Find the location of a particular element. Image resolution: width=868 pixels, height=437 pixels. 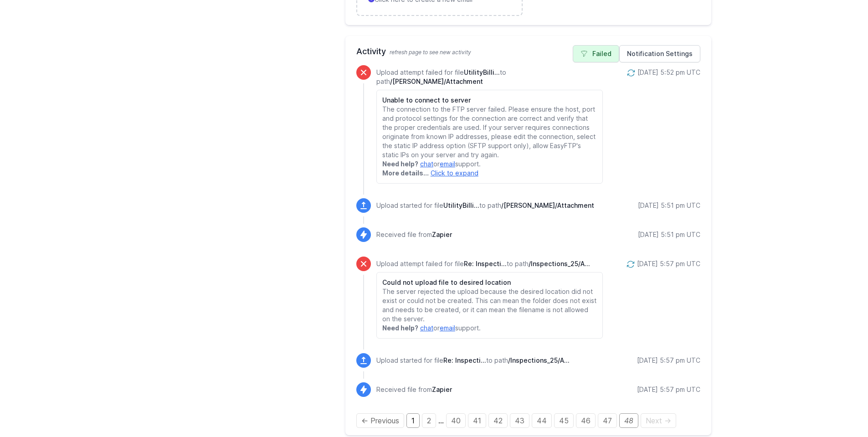

a: Notification Settings is located at coordinates (660, 53).